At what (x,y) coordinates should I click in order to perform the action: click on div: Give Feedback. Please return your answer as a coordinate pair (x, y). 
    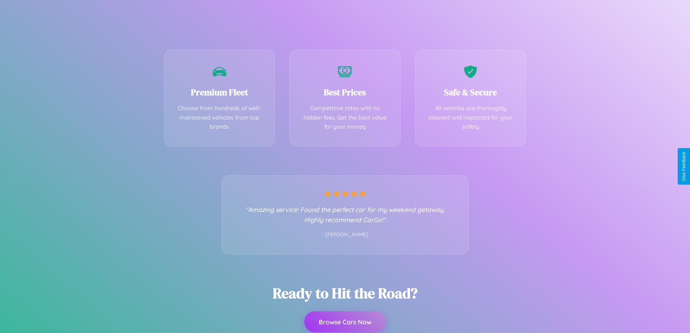
    Looking at the image, I should click on (684, 166).